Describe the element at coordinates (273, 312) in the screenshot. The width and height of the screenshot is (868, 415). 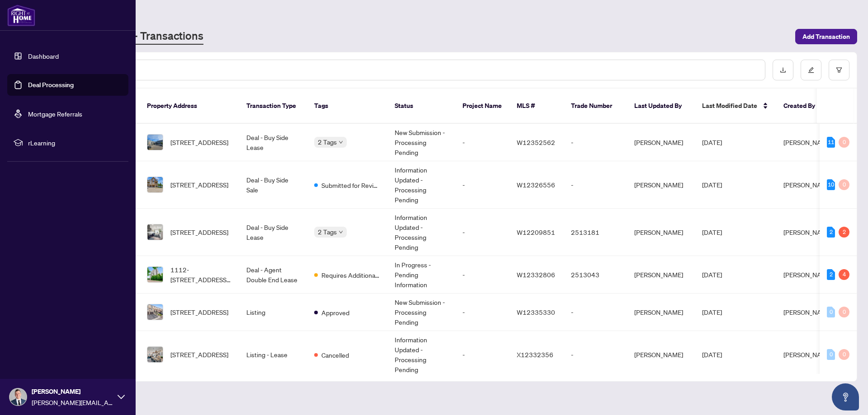
I see `td: Listing` at that location.